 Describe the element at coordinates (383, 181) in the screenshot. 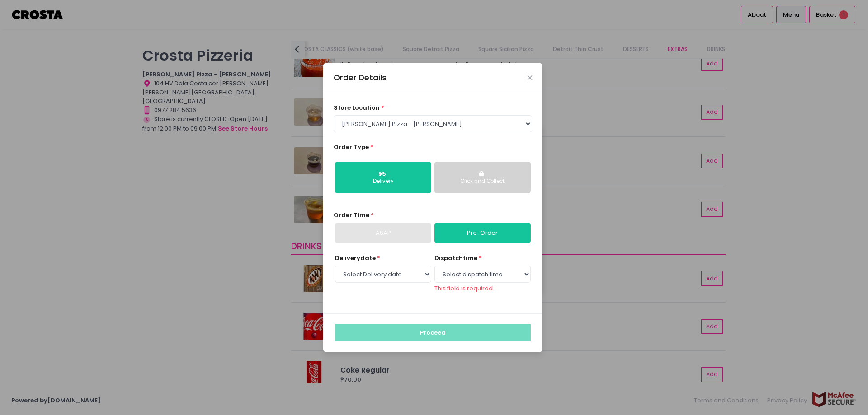

I see `div: Delivery` at that location.